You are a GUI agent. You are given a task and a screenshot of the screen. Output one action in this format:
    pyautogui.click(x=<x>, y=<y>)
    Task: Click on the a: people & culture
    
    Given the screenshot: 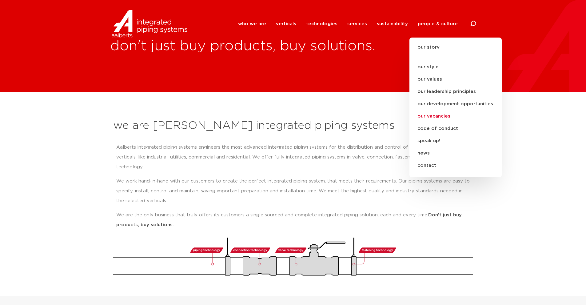 What is the action you would take?
    pyautogui.click(x=438, y=24)
    